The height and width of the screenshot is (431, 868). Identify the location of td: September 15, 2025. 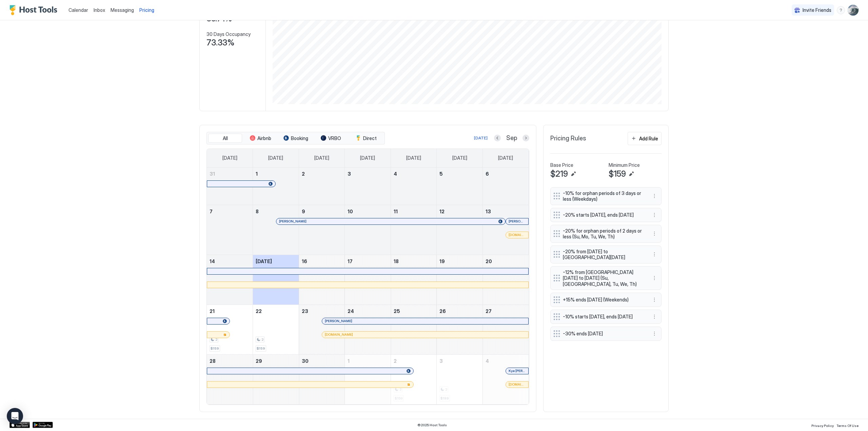
(276, 279).